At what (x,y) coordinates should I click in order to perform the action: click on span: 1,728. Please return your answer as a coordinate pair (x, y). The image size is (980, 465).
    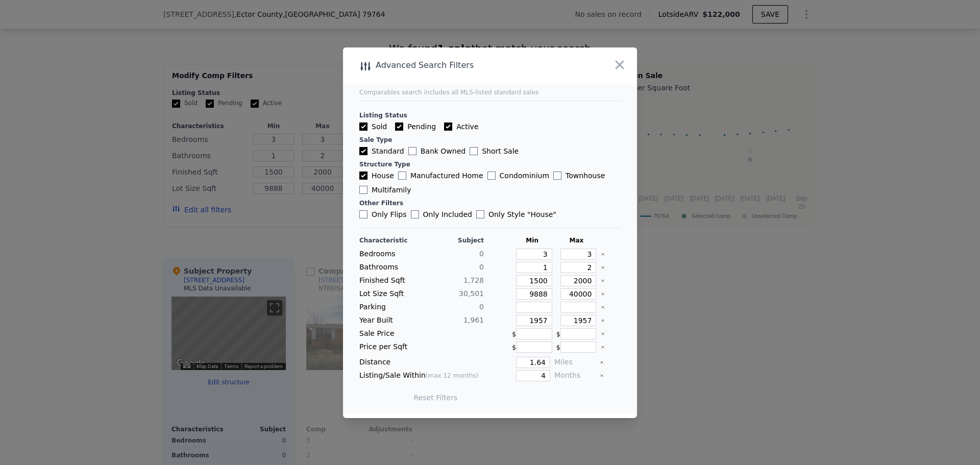
    Looking at the image, I should click on (473, 280).